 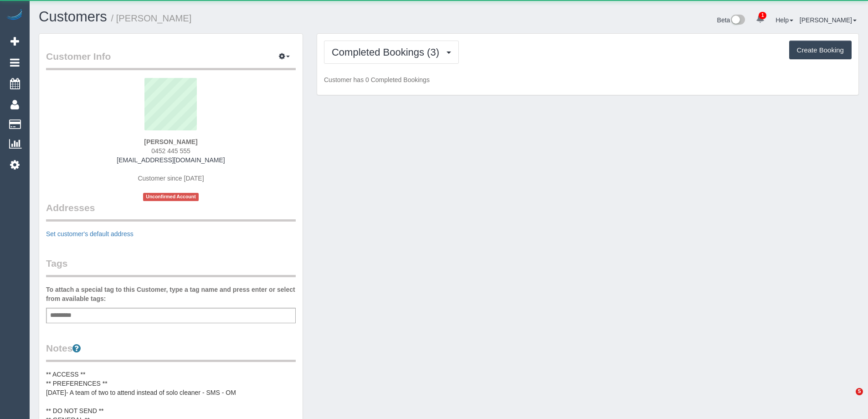 What do you see at coordinates (392, 52) in the screenshot?
I see `button: Completed Bookings (3)` at bounding box center [392, 52].